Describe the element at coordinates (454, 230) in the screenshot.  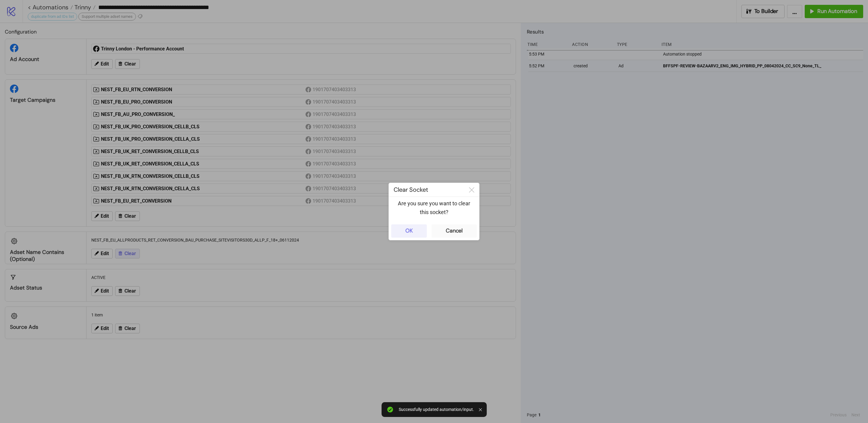
I see `button: Cancel` at that location.